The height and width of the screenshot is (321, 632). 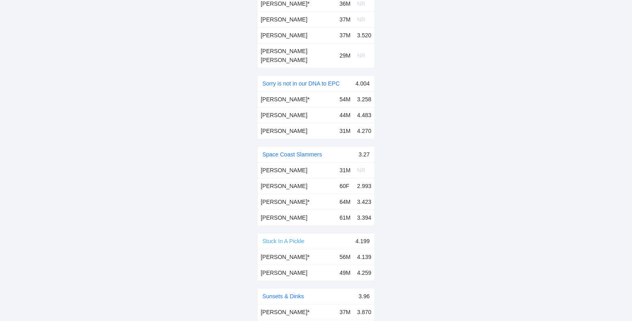 I want to click on div: 3.96, so click(x=364, y=297).